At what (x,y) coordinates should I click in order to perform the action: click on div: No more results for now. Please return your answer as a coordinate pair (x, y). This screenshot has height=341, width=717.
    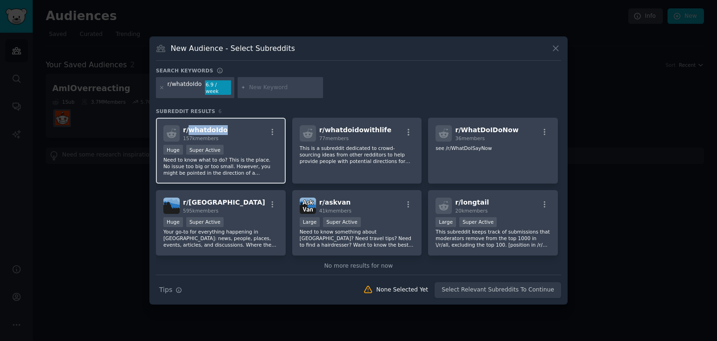
    Looking at the image, I should click on (358, 266).